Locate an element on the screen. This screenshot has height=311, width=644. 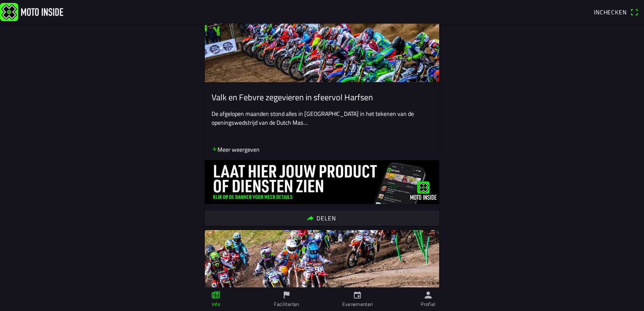
span: Inchecken is located at coordinates (610, 12).